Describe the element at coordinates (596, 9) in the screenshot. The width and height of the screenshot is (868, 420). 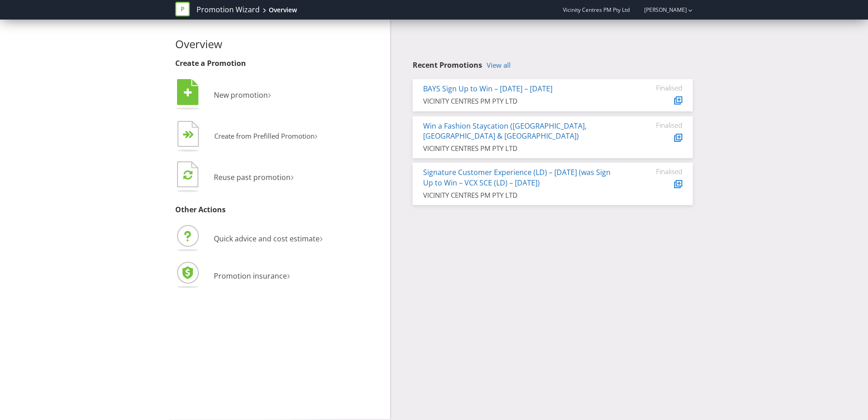
I see `span: Vicinity Centres PM Pty Ltd` at that location.